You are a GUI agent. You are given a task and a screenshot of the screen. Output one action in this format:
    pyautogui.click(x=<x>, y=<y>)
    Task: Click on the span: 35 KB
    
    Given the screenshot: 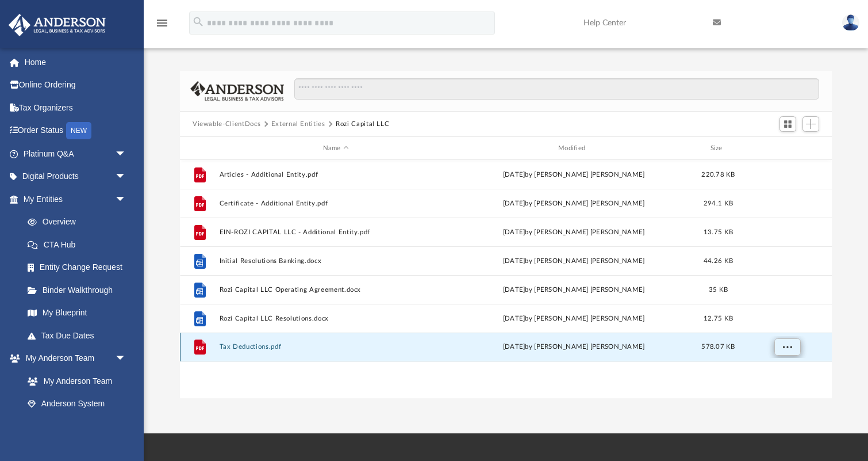 What is the action you would take?
    pyautogui.click(x=718, y=290)
    